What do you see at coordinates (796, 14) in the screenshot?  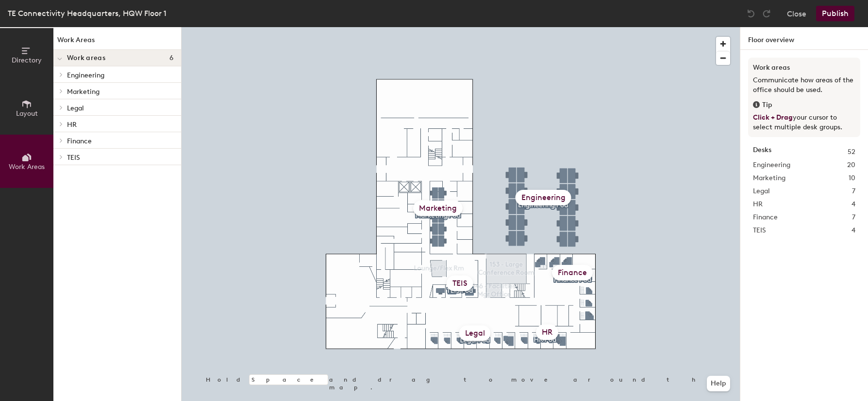 I see `button: Close` at bounding box center [796, 14].